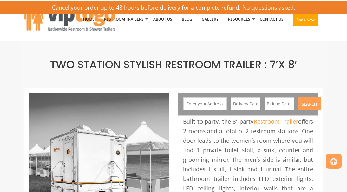  I want to click on button: Search, so click(310, 104).